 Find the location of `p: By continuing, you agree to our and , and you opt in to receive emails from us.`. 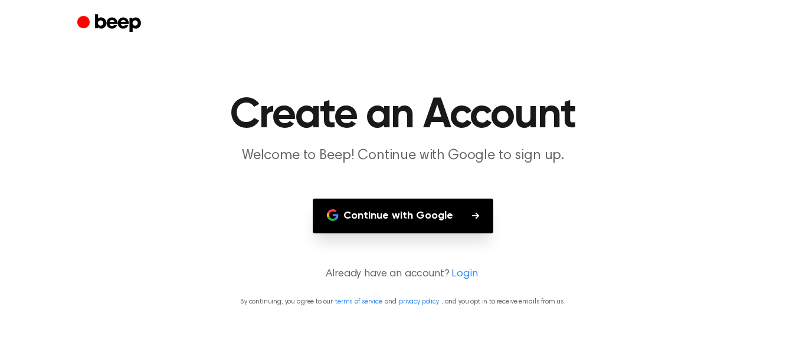

p: By continuing, you agree to our and , and you opt in to receive emails from us. is located at coordinates (403, 302).